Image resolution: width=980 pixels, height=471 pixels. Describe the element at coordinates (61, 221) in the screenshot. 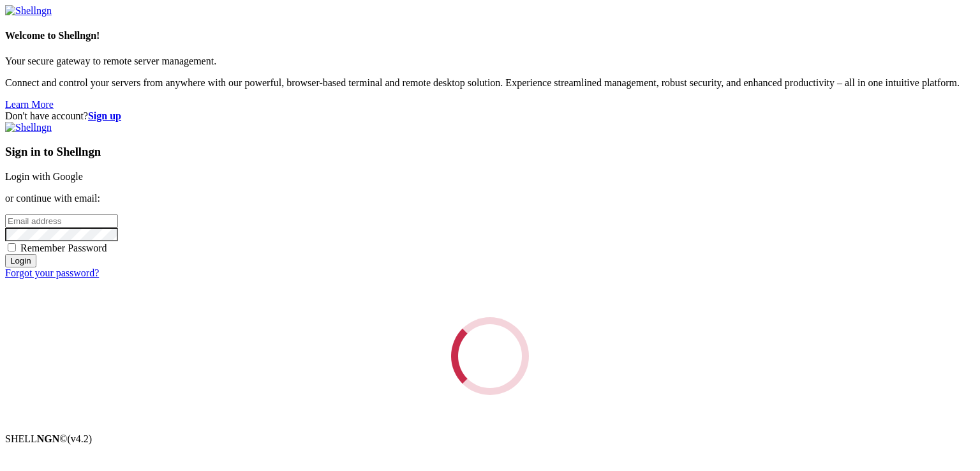

I see `input: Email address` at that location.